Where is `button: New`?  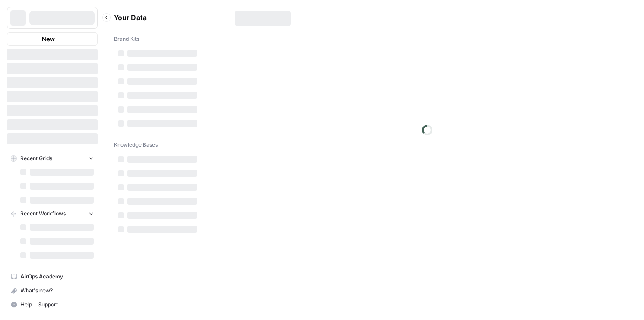 button: New is located at coordinates (52, 39).